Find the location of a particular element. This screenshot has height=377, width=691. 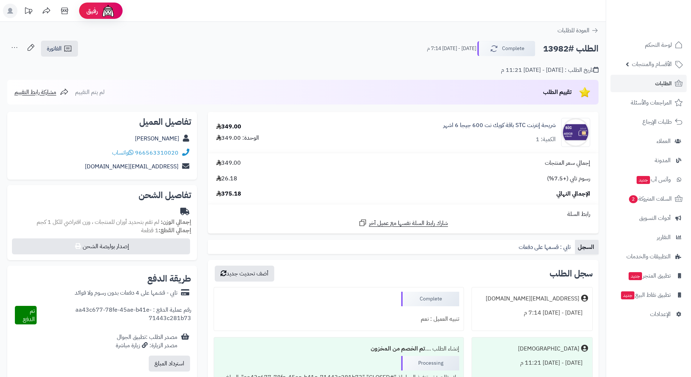

span: إجمالي سعر المنتجات is located at coordinates (567, 163).